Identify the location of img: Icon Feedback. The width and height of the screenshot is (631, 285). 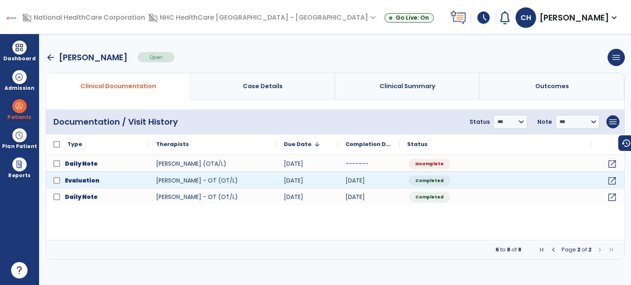
(458, 17).